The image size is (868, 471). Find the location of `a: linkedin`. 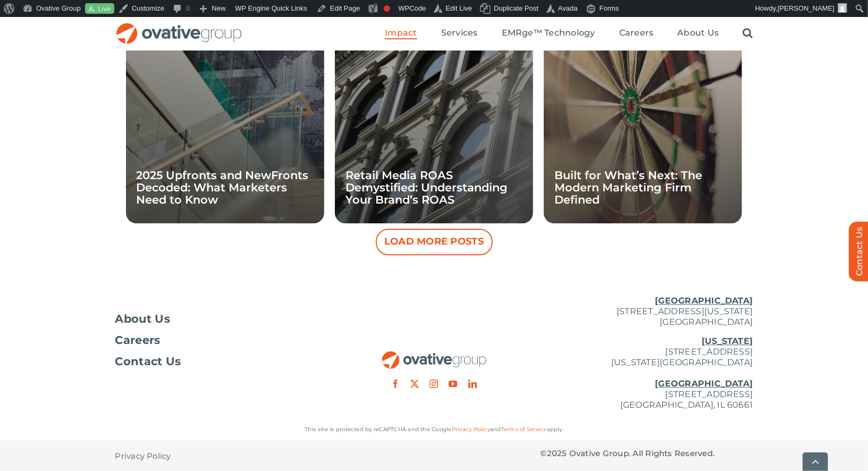

a: linkedin is located at coordinates (473, 383).